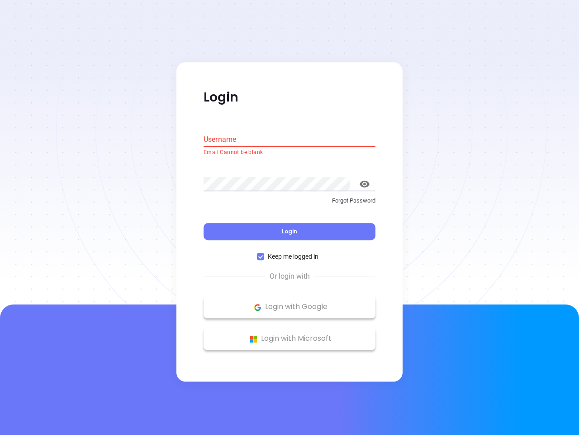 This screenshot has height=435, width=579. I want to click on span: Keep me logged in, so click(293, 257).